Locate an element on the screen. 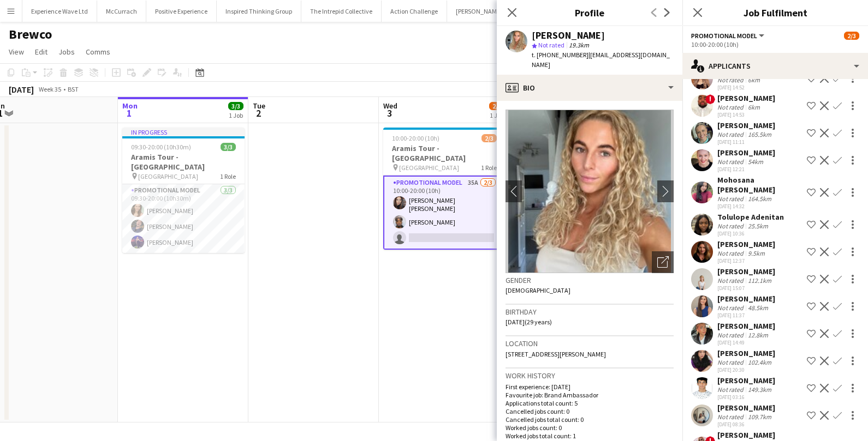 The width and height of the screenshot is (868, 441). div: 10:00-20:00 (10h) is located at coordinates (775, 44).